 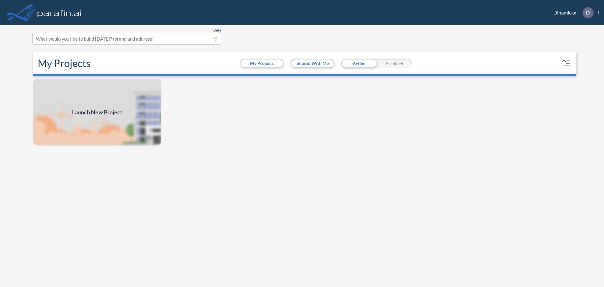 I want to click on span: Launch New Project, so click(x=97, y=112).